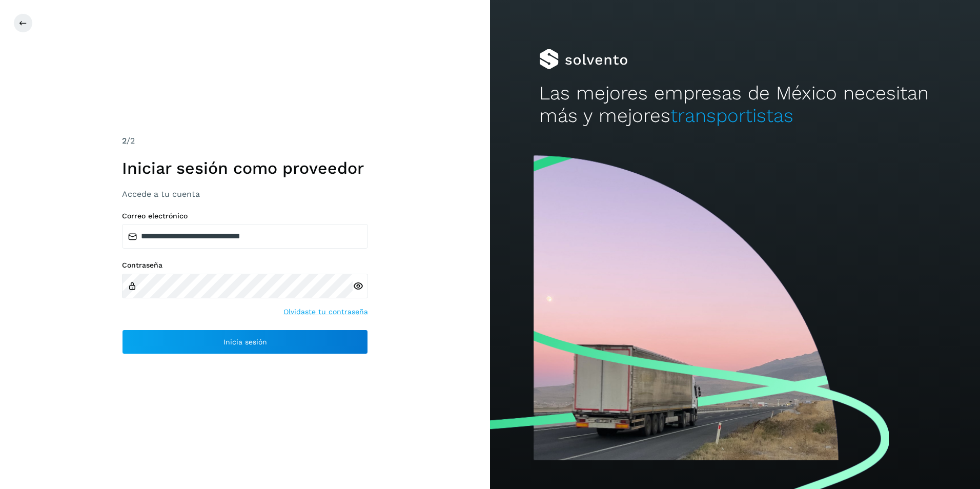 Image resolution: width=980 pixels, height=489 pixels. Describe the element at coordinates (124, 141) in the screenshot. I see `span: 2` at that location.